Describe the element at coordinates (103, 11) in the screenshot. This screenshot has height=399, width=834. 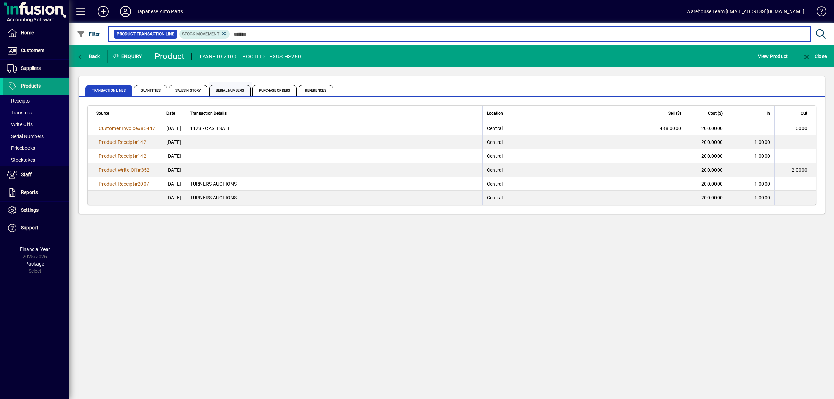
I see `button: Add` at that location.